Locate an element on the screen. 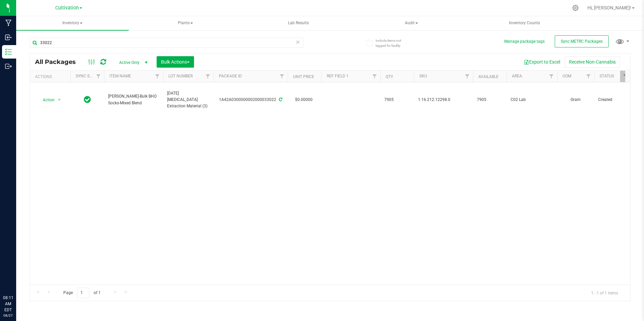  inline-svg: Manufacturing is located at coordinates (9, 23).